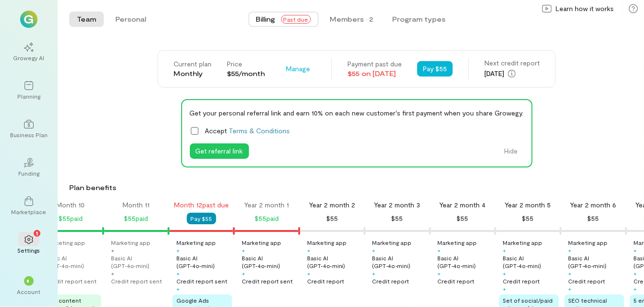 Image resolution: width=644 pixels, height=307 pixels. Describe the element at coordinates (29, 286) in the screenshot. I see `div: *Account` at that location.